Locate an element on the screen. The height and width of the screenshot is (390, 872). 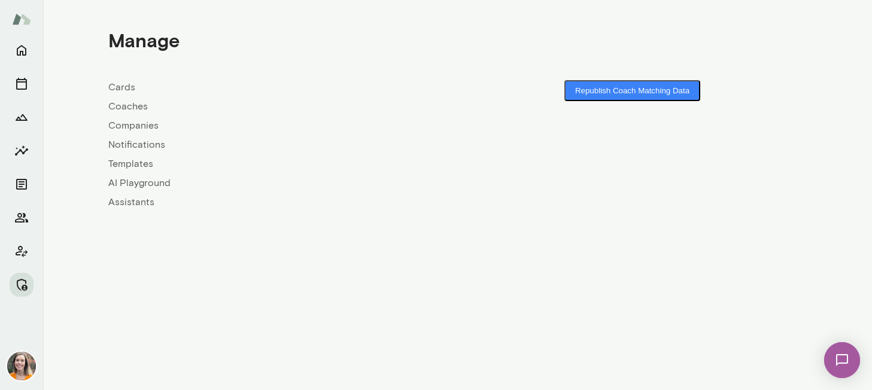
a: Assistants is located at coordinates (283, 202).